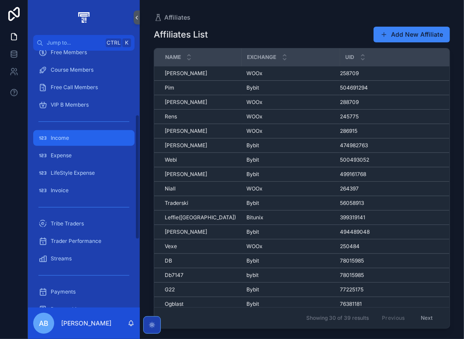 The height and width of the screenshot is (339, 464). Describe the element at coordinates (290, 218) in the screenshot. I see `a: Bitunix` at that location.